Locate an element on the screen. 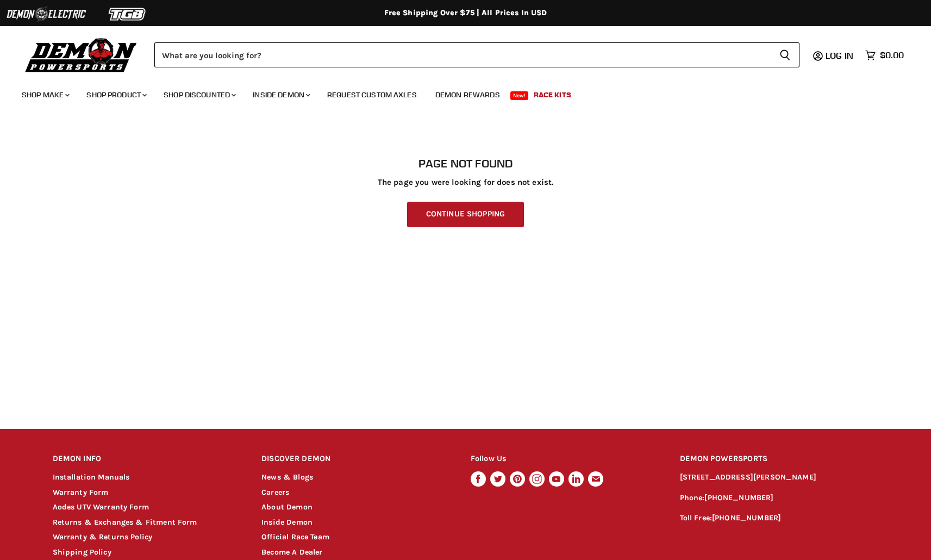  h2: Follow Us is located at coordinates (565, 459).